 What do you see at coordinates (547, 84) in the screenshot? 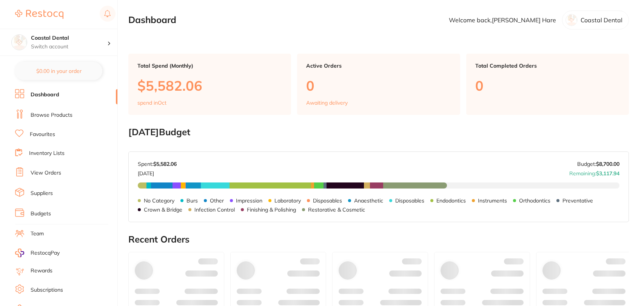
I see `a: Total Completed Orders0` at bounding box center [547, 84].